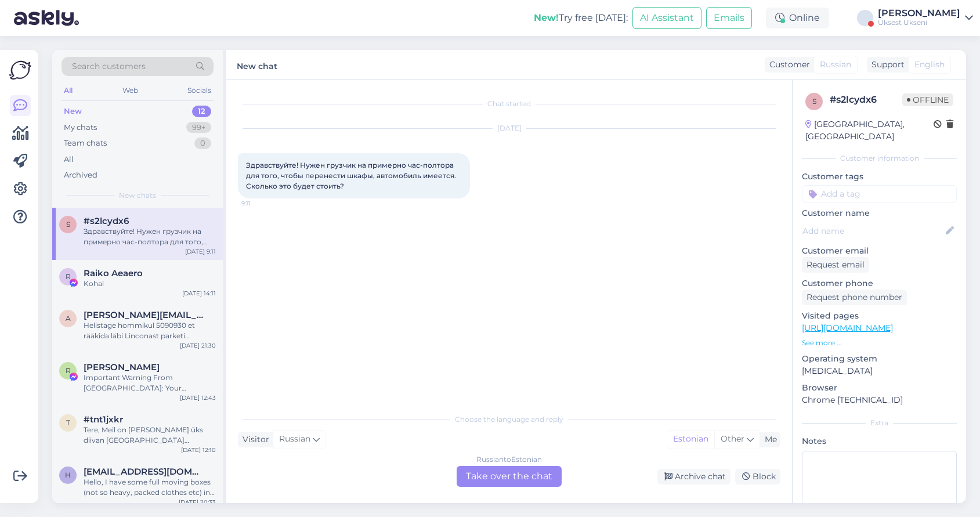  What do you see at coordinates (150, 331) in the screenshot?
I see `div: Helistage hommikul 5090930 et rääkida läbi Linconast parketi toomine Pallasti 44 5` at bounding box center [150, 331].